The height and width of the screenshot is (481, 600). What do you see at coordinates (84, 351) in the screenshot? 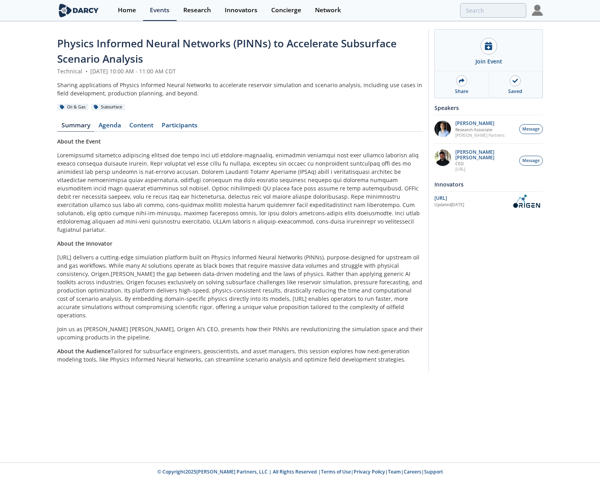
I see `strong: About the Audience` at bounding box center [84, 351].